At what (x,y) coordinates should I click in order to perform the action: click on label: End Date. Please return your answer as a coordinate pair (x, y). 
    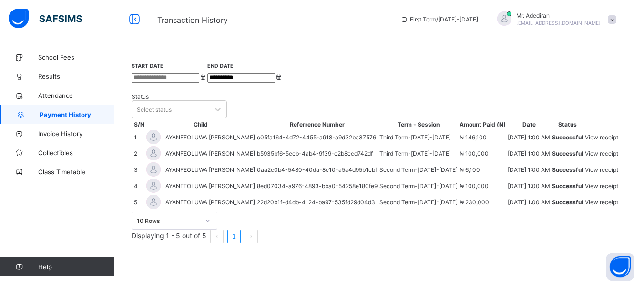
    Looking at the image, I should click on (220, 66).